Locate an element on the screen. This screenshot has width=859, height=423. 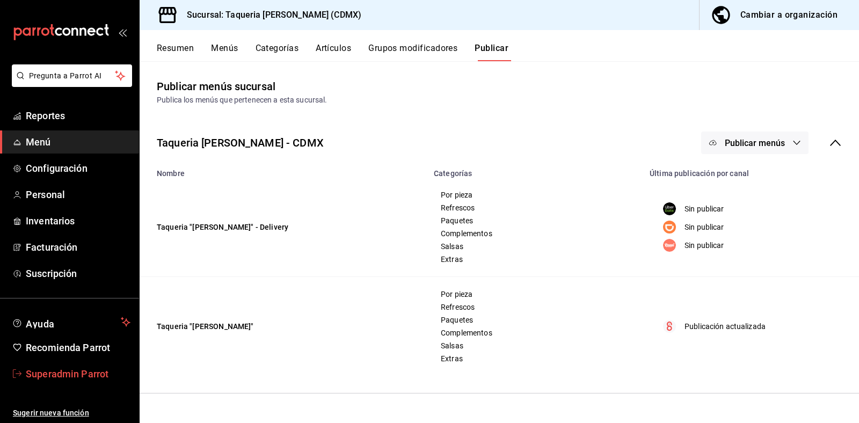
p: Publicación actualizada is located at coordinates (725, 326).